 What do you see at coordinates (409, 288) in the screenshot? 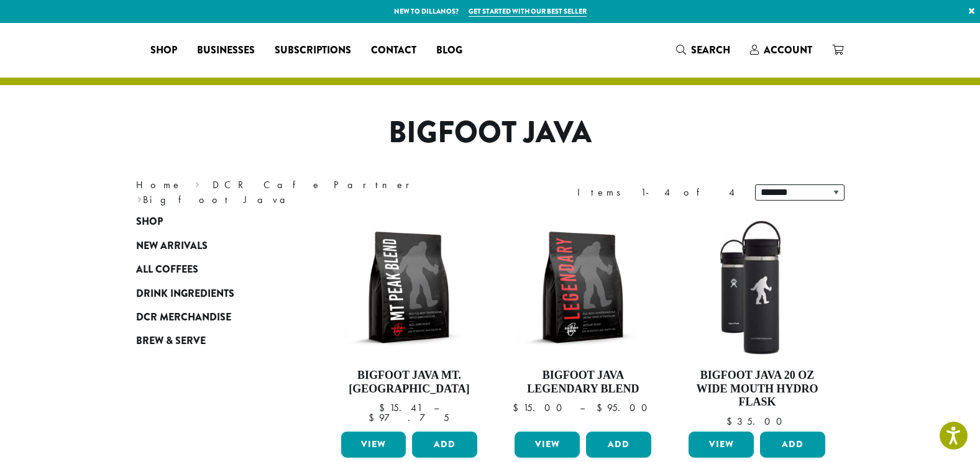
I see `img: BFJ_MtPeak_12oz-300x300.png` at bounding box center [409, 288].